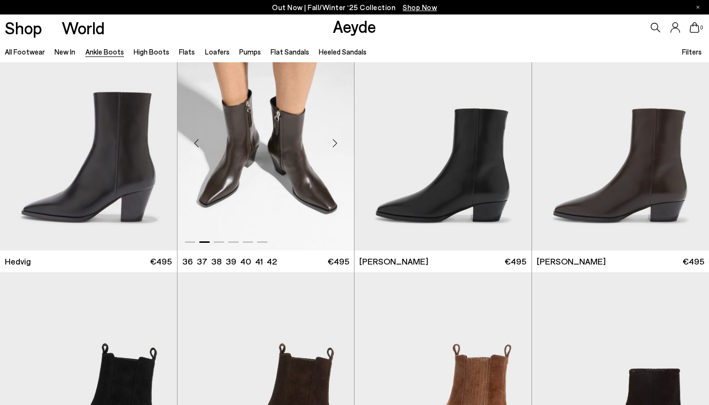 The width and height of the screenshot is (709, 405). I want to click on a: Pumps, so click(250, 52).